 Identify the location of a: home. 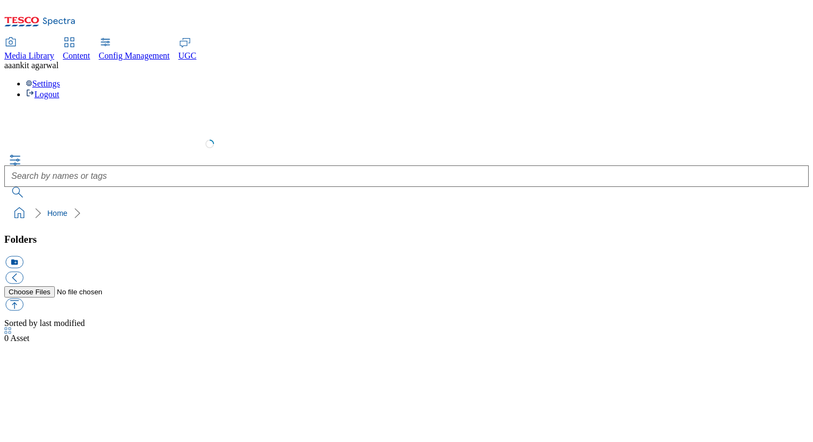
(19, 213).